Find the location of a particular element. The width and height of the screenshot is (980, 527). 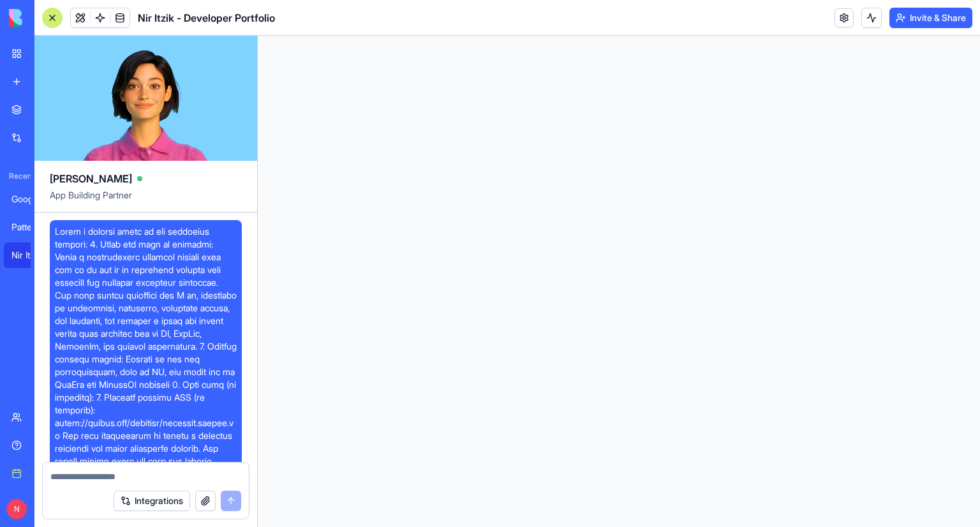

span: N is located at coordinates (16, 509).